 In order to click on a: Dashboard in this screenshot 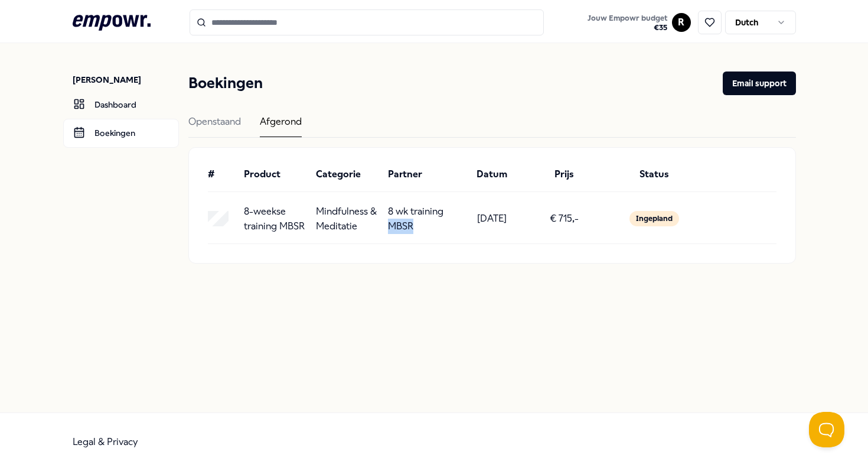, I will do `click(121, 104)`.